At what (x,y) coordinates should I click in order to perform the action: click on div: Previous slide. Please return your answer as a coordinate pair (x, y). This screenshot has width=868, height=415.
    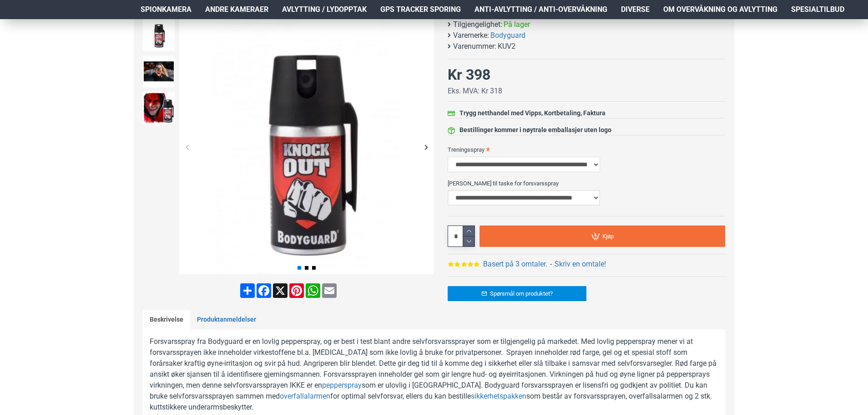
    Looking at the image, I should click on (187, 146).